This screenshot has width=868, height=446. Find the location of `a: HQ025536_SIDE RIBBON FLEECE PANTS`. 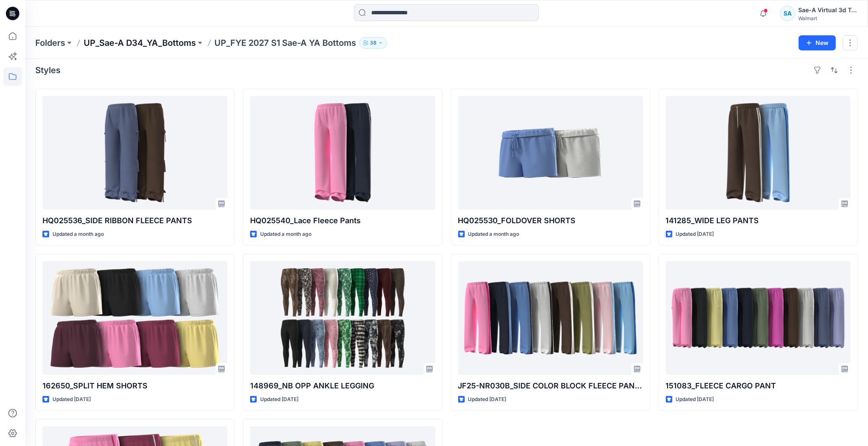

a: HQ025536_SIDE RIBBON FLEECE PANTS is located at coordinates (135, 153).